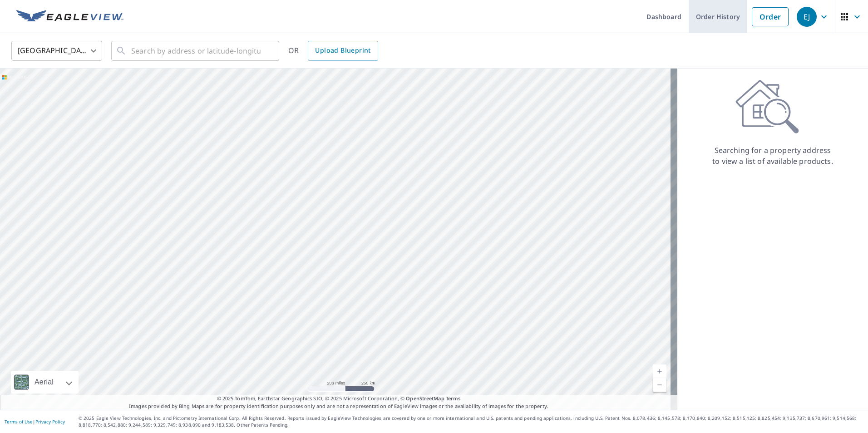  What do you see at coordinates (773, 156) in the screenshot?
I see `p: Searching for a property address to view a list of available products.` at bounding box center [773, 156].